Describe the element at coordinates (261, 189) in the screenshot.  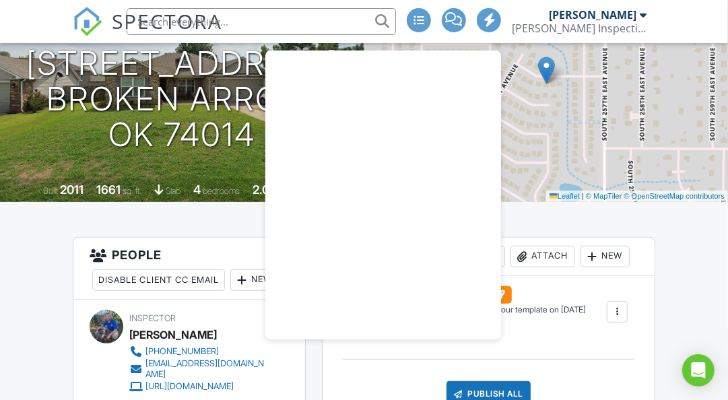
I see `div: 2.0` at that location.